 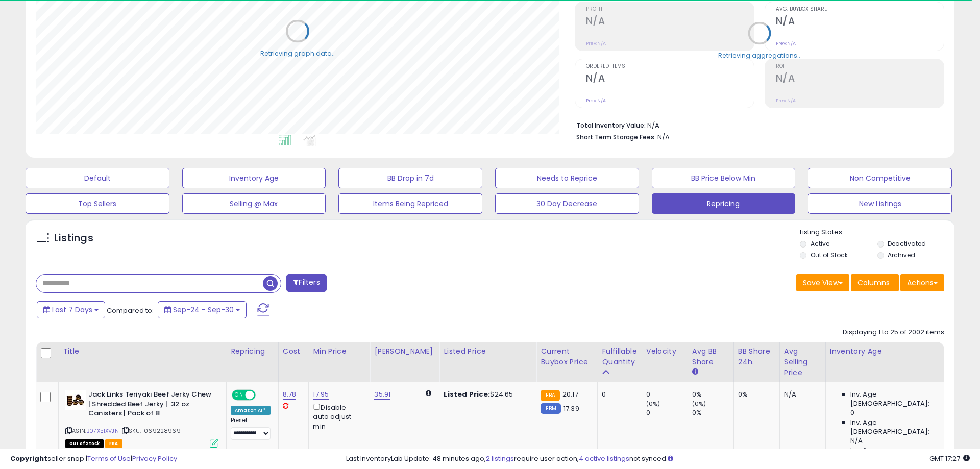 What do you see at coordinates (550, 396) in the screenshot?
I see `small: FBA` at bounding box center [550, 396].